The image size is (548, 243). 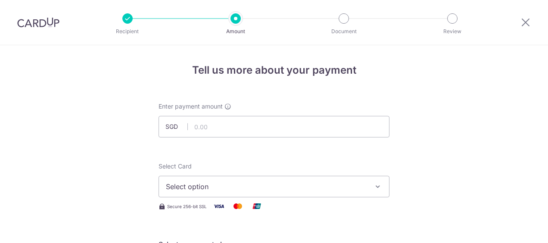 What do you see at coordinates (191, 106) in the screenshot?
I see `span: Enter payment amount` at bounding box center [191, 106].